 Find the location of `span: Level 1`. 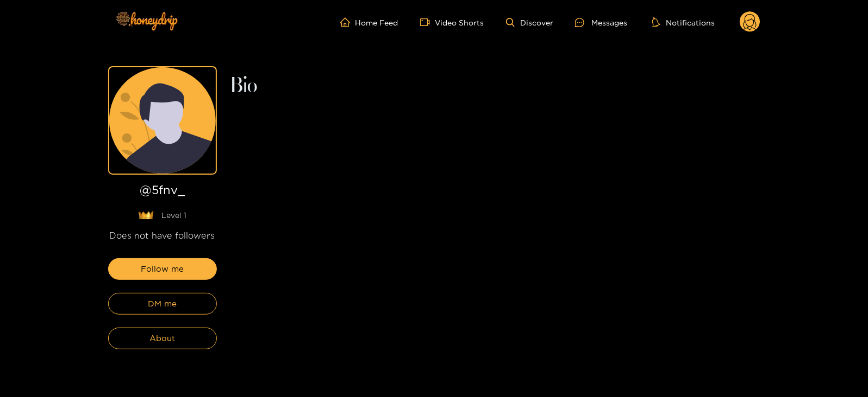

span: Level 1 is located at coordinates (175, 216).